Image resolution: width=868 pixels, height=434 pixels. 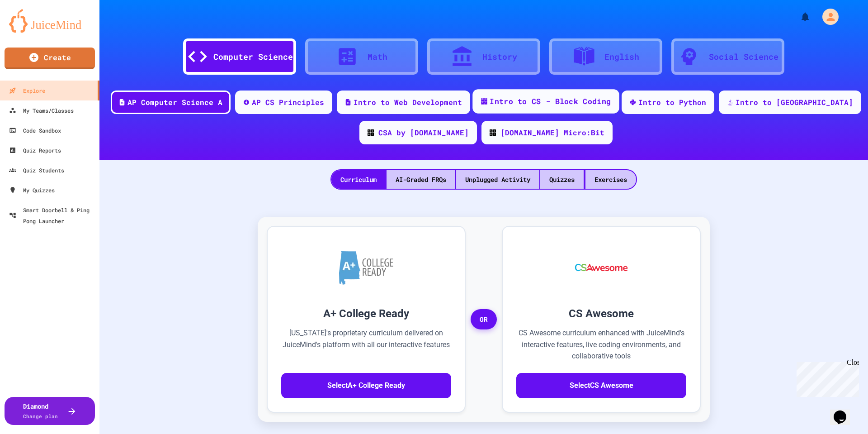 I want to click on div: My Teams/Classes, so click(x=41, y=110).